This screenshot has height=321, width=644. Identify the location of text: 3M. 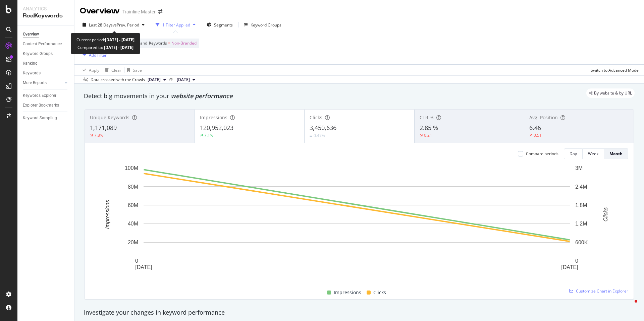
(579, 168).